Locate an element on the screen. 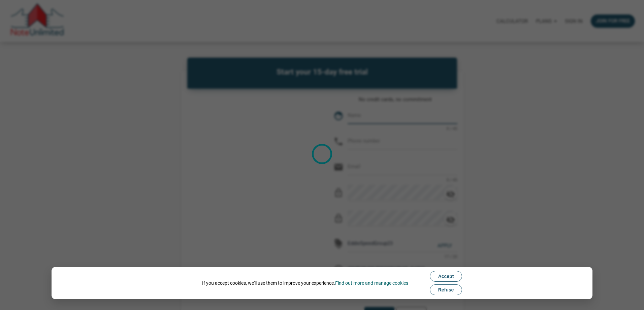 This screenshot has height=310, width=644. span: Accept is located at coordinates (446, 277).